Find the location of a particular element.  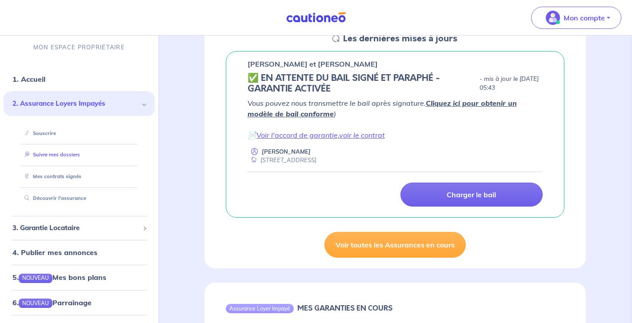

div: state: CONTRACT-SIGNED, Context: IN-LANDLORD,IN-LANDLORD is located at coordinates (395, 84).